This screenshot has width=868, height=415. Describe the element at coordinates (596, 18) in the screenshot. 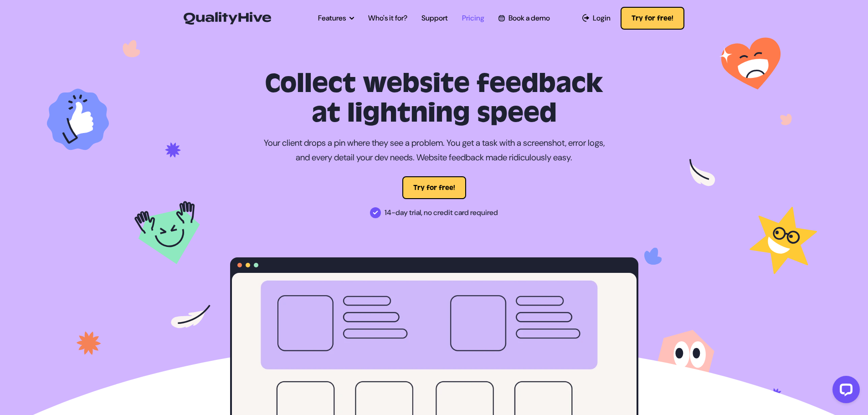

I see `a: Login` at that location.